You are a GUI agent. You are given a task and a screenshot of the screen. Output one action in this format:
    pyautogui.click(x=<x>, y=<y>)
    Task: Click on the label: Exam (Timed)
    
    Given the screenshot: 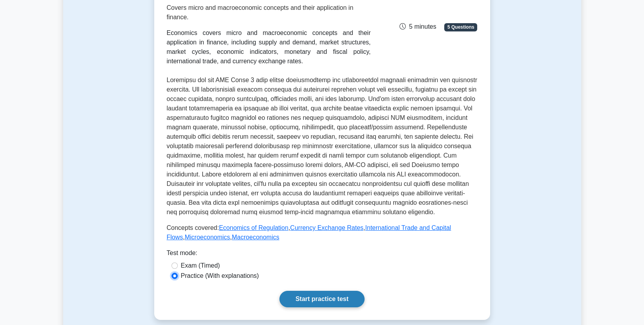 What is the action you would take?
    pyautogui.click(x=200, y=266)
    